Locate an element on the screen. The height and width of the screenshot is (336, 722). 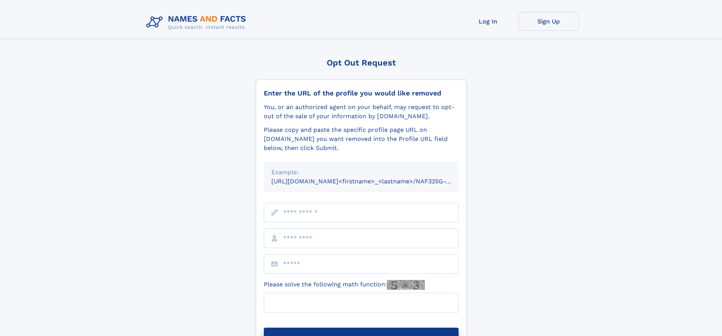
div: Enter the URL of the profile you would like removed is located at coordinates (361, 93).